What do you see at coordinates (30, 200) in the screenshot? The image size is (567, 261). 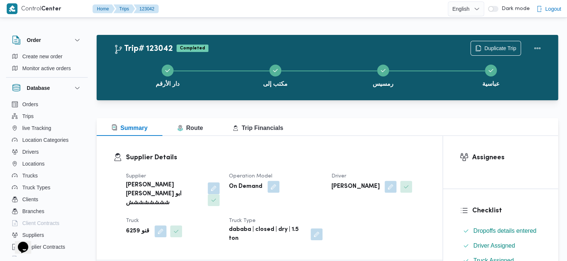 I see `span: Clients` at bounding box center [30, 200].